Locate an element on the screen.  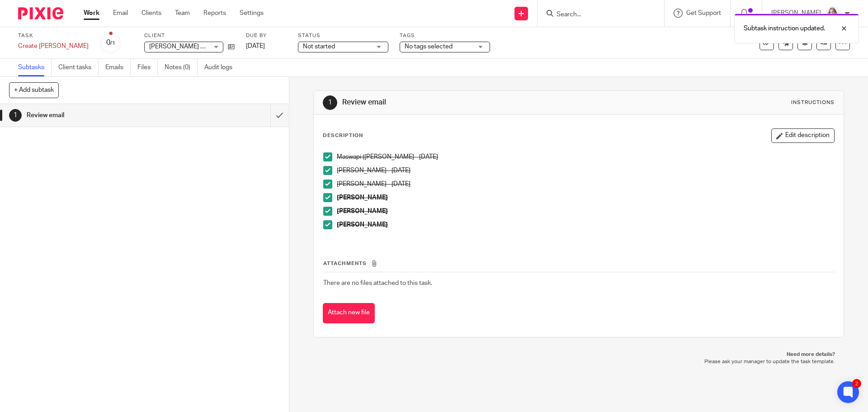
label: Tags is located at coordinates (445, 35).